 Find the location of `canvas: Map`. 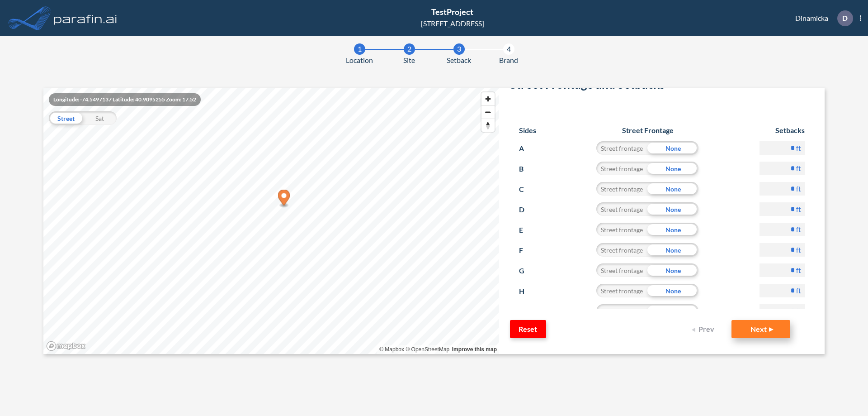

canvas: Map is located at coordinates (271, 221).